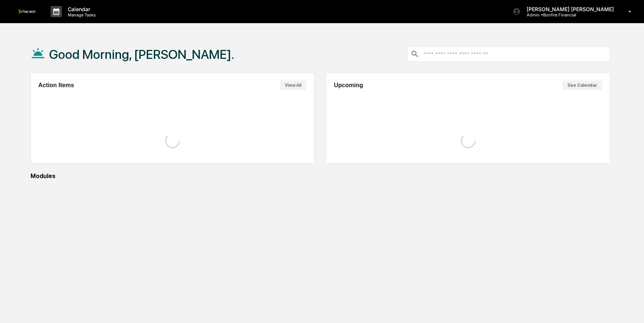 The image size is (644, 323). What do you see at coordinates (27, 11) in the screenshot?
I see `img: logo` at bounding box center [27, 11].